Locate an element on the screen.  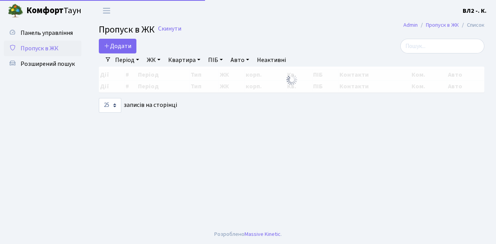
a: ЖК is located at coordinates (153, 60).